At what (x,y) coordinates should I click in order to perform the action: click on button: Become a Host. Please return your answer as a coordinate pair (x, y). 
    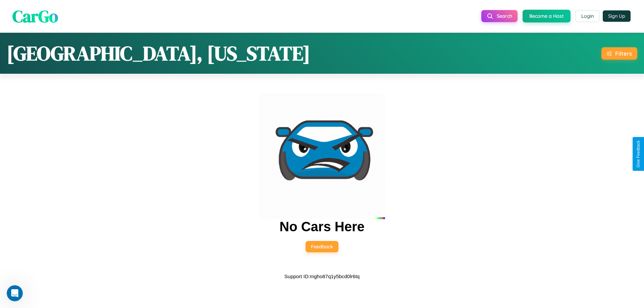
    Looking at the image, I should click on (546, 16).